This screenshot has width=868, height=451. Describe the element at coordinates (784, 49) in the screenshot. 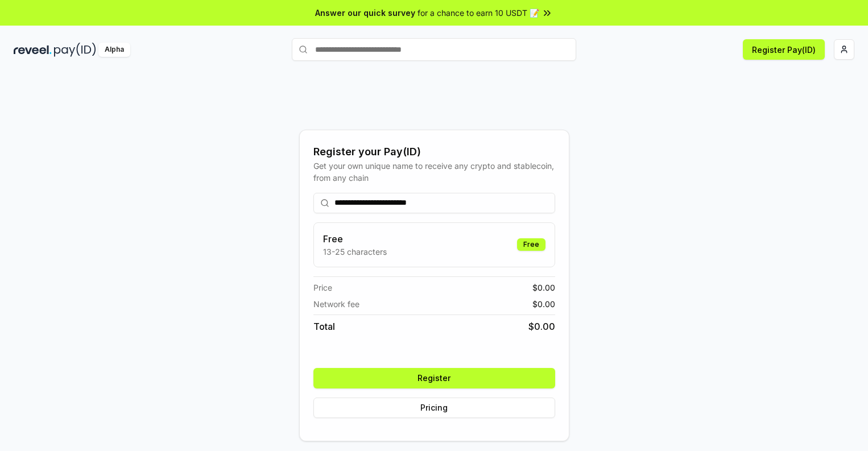

I see `button: Register Pay(ID)` at that location.